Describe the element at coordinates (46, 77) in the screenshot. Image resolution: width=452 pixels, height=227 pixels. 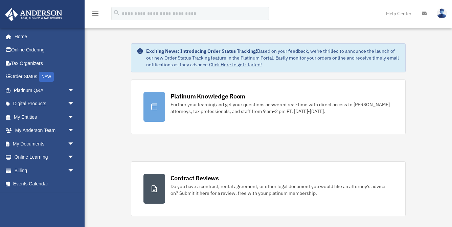
I see `div: NEW` at that location.